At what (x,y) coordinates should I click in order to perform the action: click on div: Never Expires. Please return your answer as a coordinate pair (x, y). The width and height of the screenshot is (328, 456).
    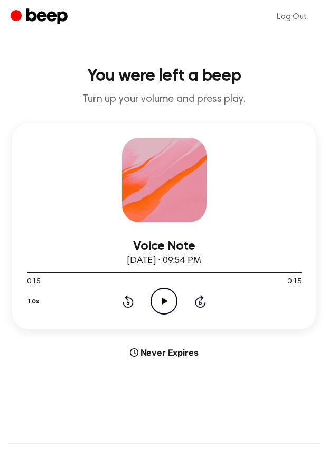
    Looking at the image, I should click on (164, 353).